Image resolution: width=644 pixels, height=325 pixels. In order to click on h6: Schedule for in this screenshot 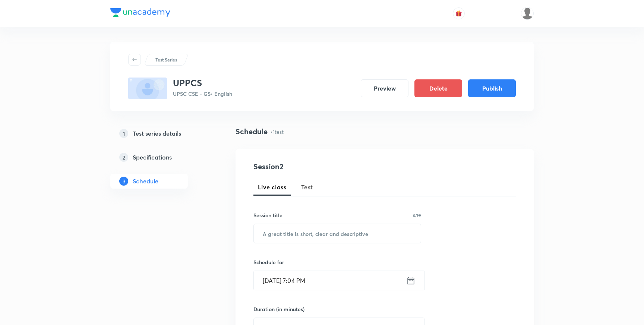, I will do `click(338, 262)`.